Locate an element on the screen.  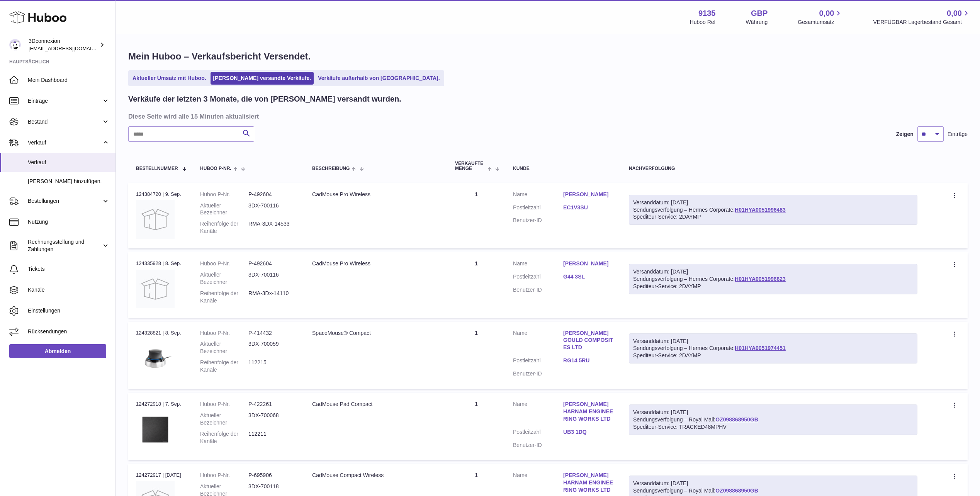
a: H01HYA0051996623 is located at coordinates (760, 279).